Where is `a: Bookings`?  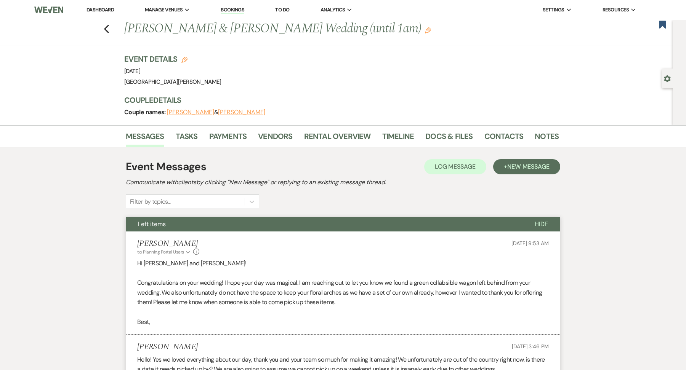 a: Bookings is located at coordinates (232, 10).